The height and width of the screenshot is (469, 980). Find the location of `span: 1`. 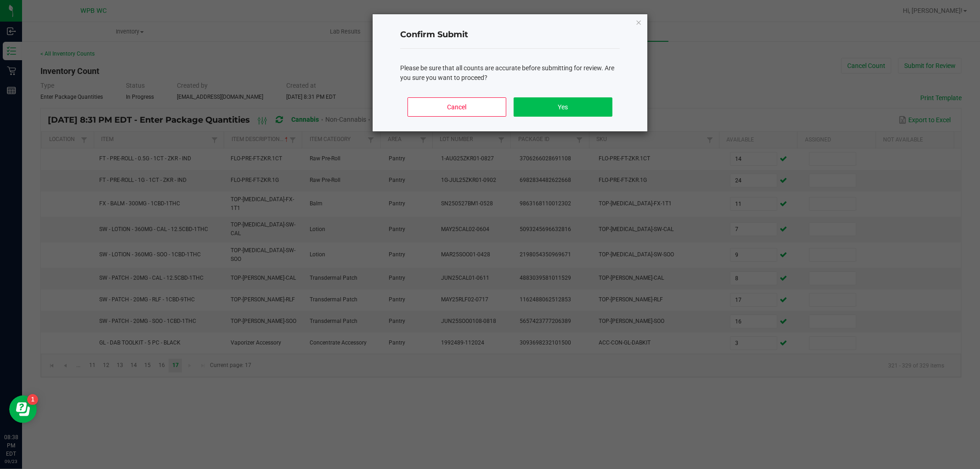

span: 1 is located at coordinates (6, 5).